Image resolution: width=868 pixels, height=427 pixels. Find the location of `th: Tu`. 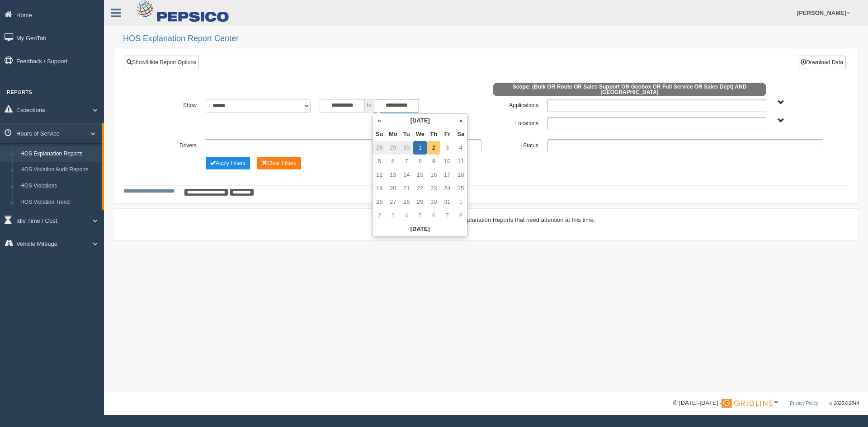

th: Tu is located at coordinates (407, 134).